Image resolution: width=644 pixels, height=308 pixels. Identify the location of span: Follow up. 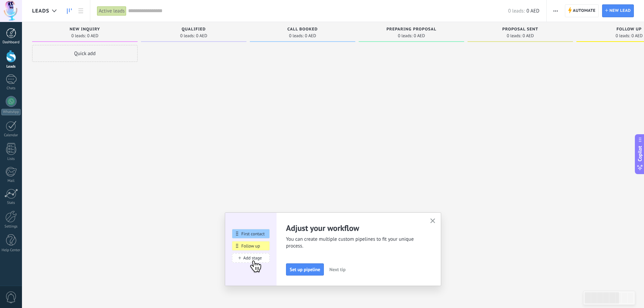
(629, 29).